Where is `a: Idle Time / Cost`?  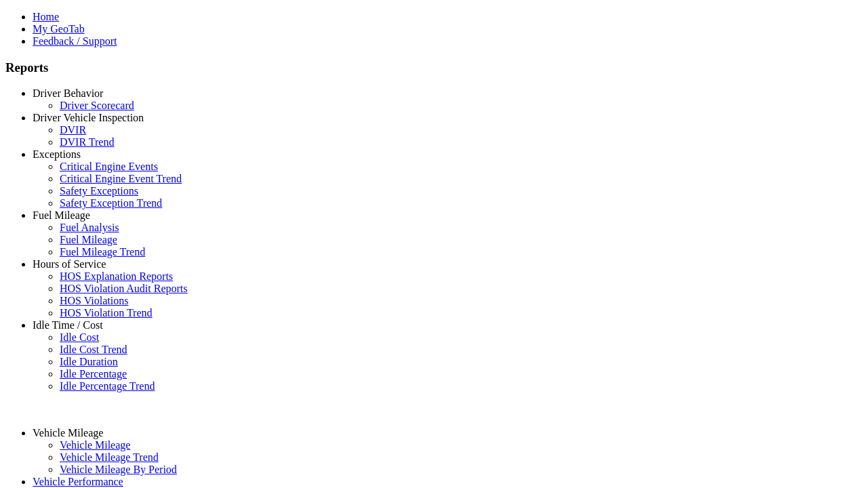
a: Idle Time / Cost is located at coordinates (68, 325).